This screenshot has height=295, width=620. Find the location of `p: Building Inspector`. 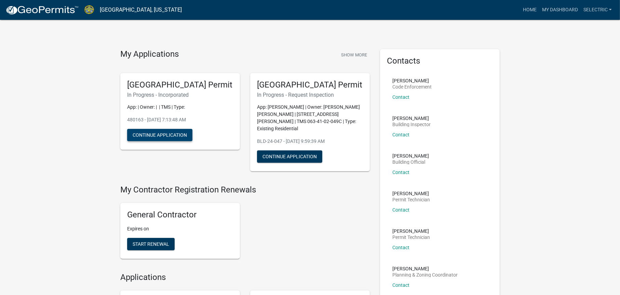

p: Building Inspector is located at coordinates (412, 124).